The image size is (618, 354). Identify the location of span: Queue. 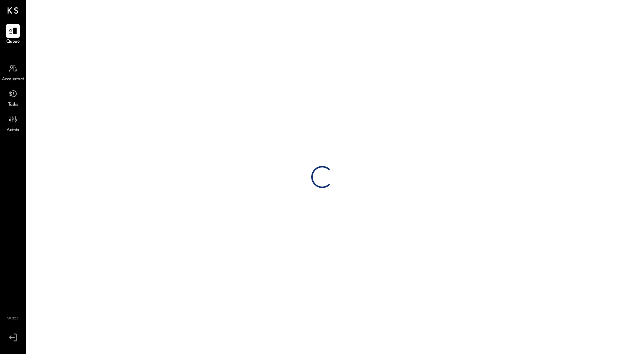
(13, 42).